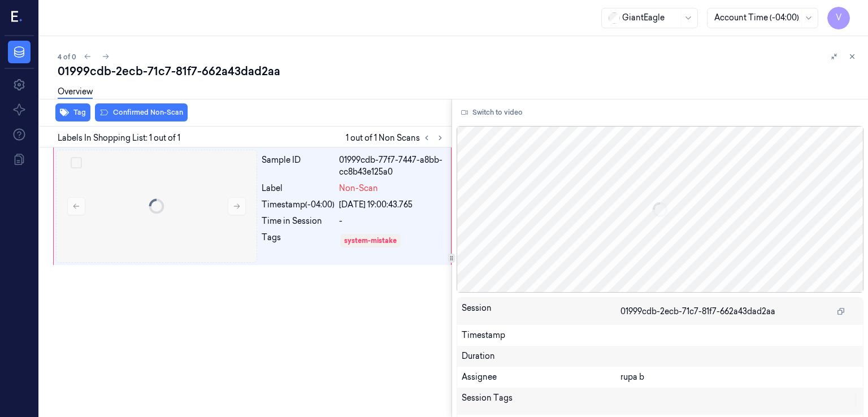 The width and height of the screenshot is (868, 417). Describe the element at coordinates (540, 311) in the screenshot. I see `div: Session` at that location.